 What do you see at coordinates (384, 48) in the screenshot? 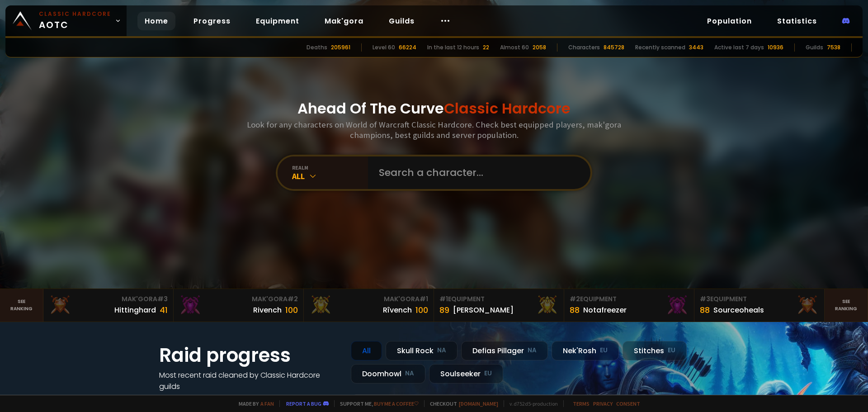
I see `div: Level 60` at bounding box center [384, 48].